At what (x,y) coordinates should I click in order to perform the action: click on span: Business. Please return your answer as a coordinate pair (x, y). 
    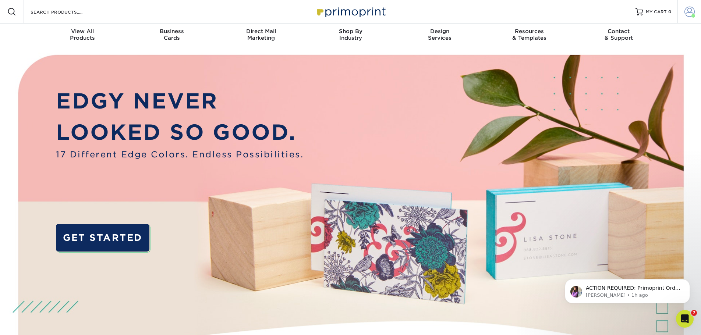
    Looking at the image, I should click on (171, 31).